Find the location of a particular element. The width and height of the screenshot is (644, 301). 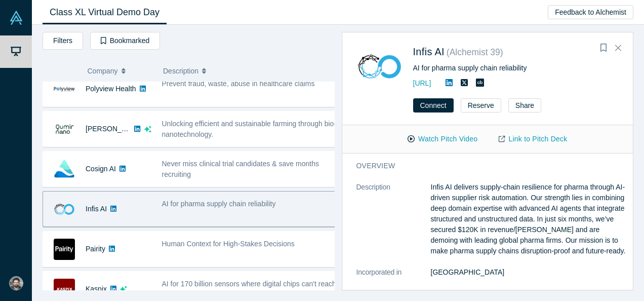

span: Company is located at coordinates (103, 71).